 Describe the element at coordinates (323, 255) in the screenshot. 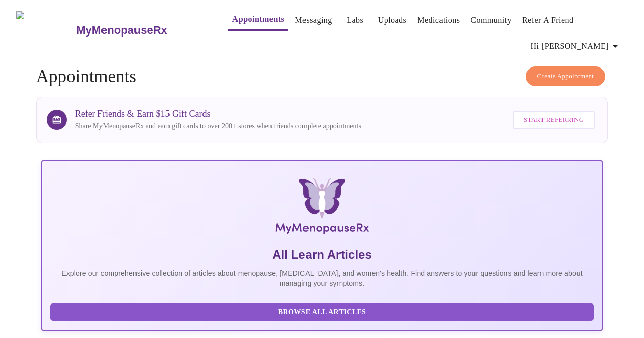

I see `h5: All Learn Articles` at that location.